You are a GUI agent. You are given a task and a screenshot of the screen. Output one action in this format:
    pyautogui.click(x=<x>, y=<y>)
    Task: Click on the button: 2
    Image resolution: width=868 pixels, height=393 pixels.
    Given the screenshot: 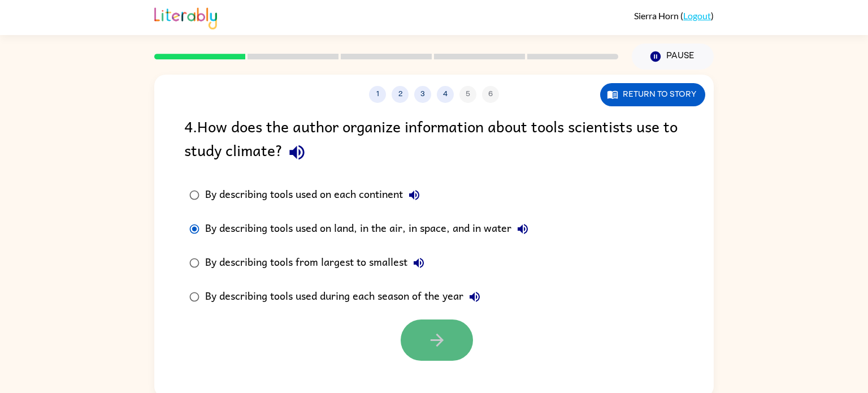 What is the action you would take?
    pyautogui.click(x=400, y=95)
    